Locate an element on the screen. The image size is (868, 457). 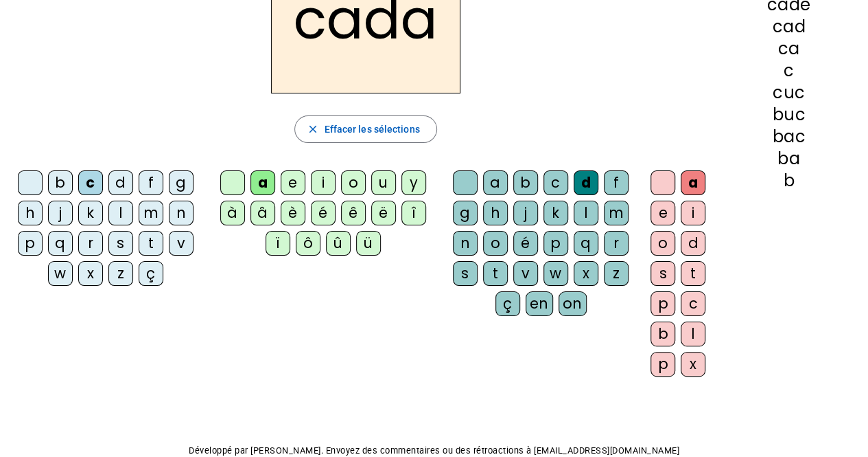
div: ô is located at coordinates (308, 243).